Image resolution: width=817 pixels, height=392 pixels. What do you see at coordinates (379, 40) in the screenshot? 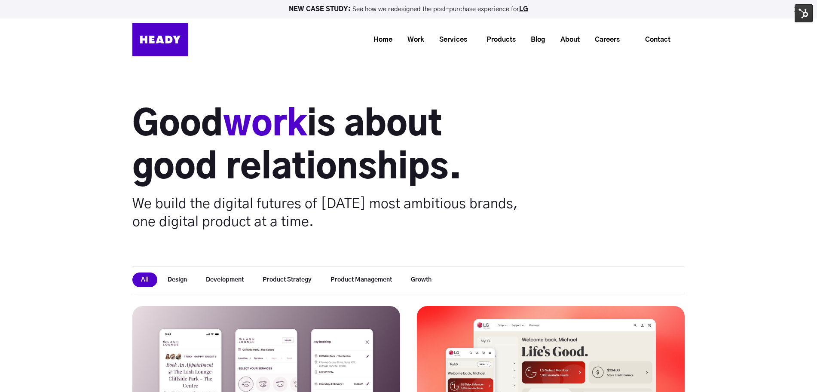
I see `a: Home` at bounding box center [379, 40].